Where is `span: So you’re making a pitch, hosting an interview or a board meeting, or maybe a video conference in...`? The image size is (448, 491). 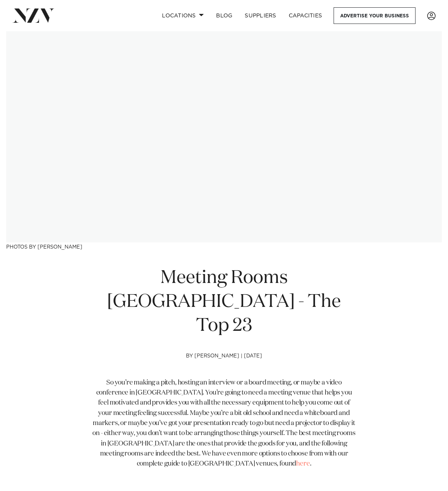 span: So you’re making a pitch, hosting an interview or a board meeting, or maybe a video conference in... is located at coordinates (224, 424).